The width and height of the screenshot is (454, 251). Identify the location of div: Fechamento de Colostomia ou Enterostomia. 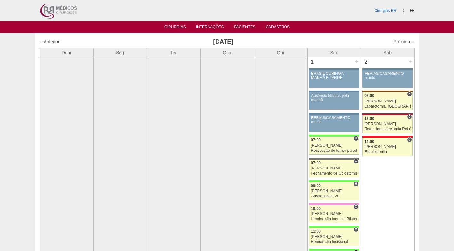
(334, 173).